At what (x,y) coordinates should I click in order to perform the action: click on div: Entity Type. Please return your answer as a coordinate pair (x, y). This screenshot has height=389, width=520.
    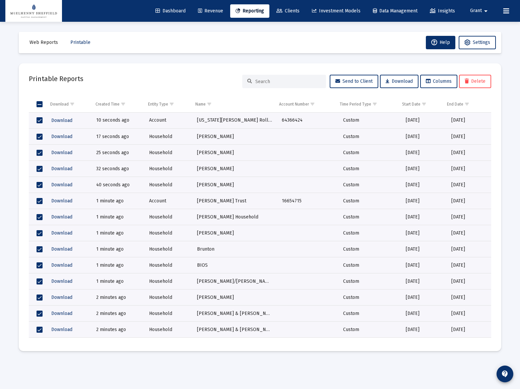
    Looking at the image, I should click on (158, 104).